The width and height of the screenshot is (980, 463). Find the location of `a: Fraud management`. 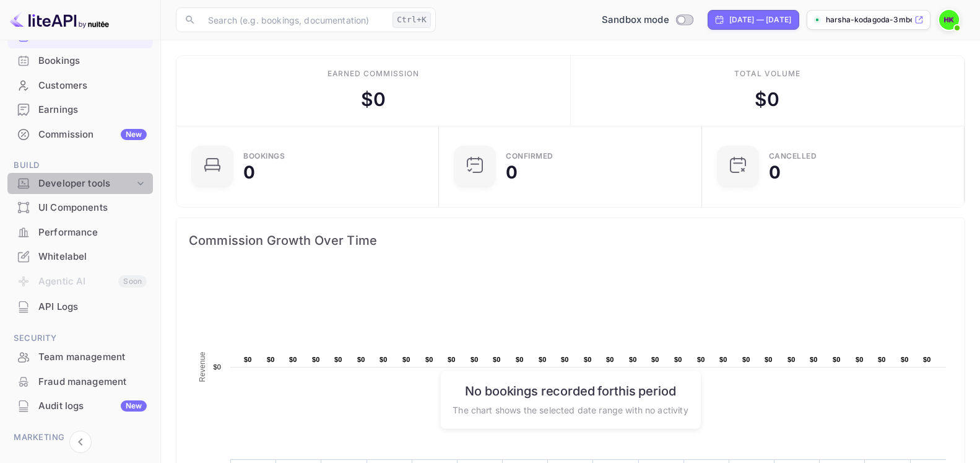

a: Fraud management is located at coordinates (80, 381).